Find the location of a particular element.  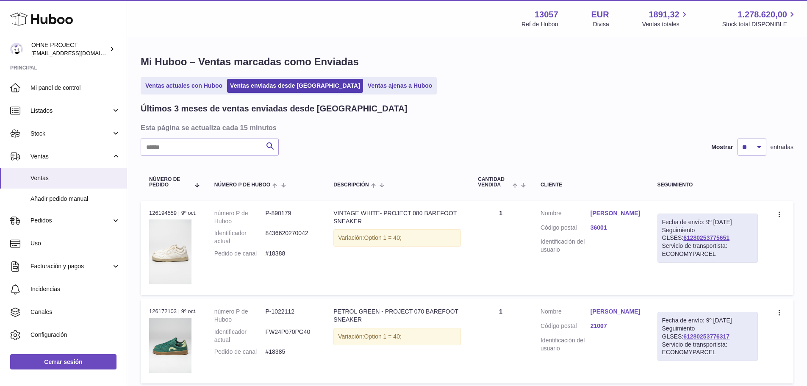

a: Cerrar sesión is located at coordinates (63, 362).